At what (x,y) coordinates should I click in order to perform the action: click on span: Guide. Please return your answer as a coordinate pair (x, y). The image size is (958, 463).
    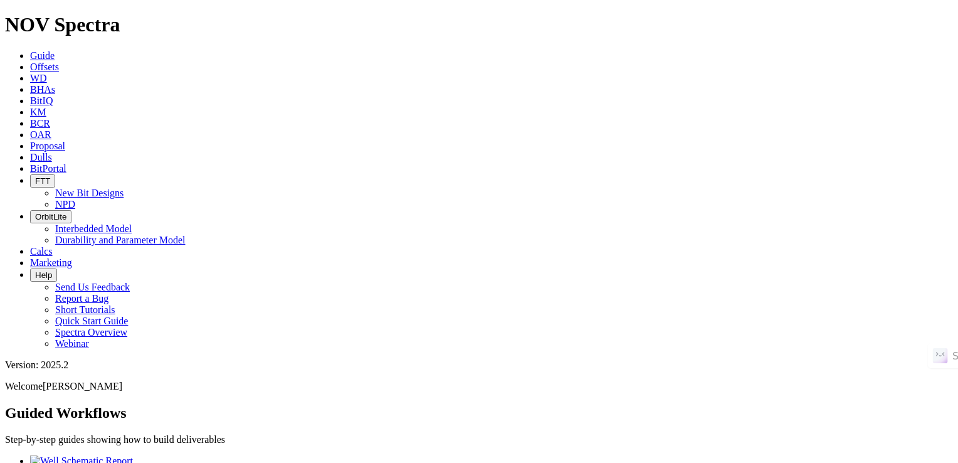
    Looking at the image, I should click on (42, 55).